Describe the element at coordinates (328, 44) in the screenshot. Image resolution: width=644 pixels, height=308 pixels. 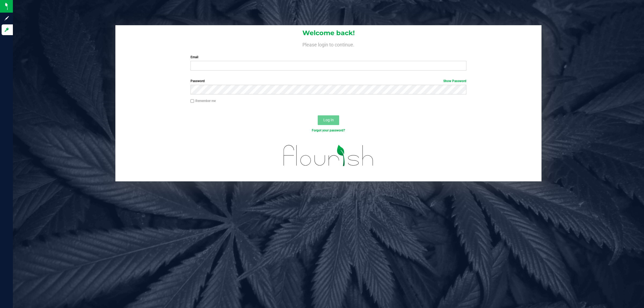
I see `h4: Please login to continue.` at that location.